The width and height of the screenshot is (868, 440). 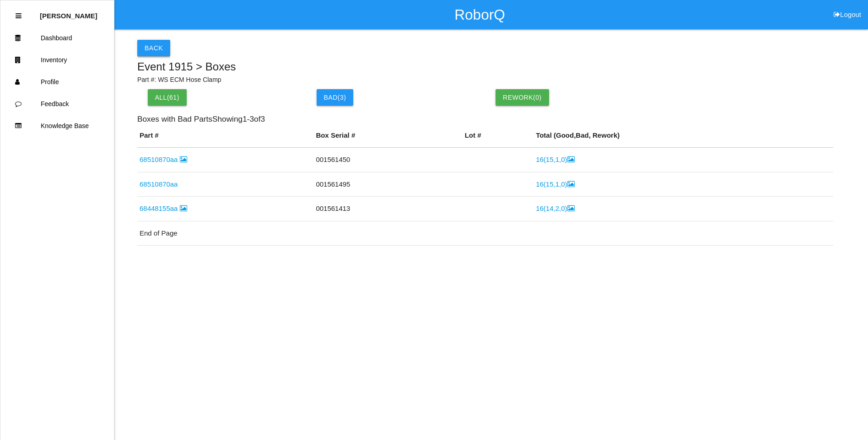 I want to click on p: Kathryn Lukeman, so click(x=69, y=13).